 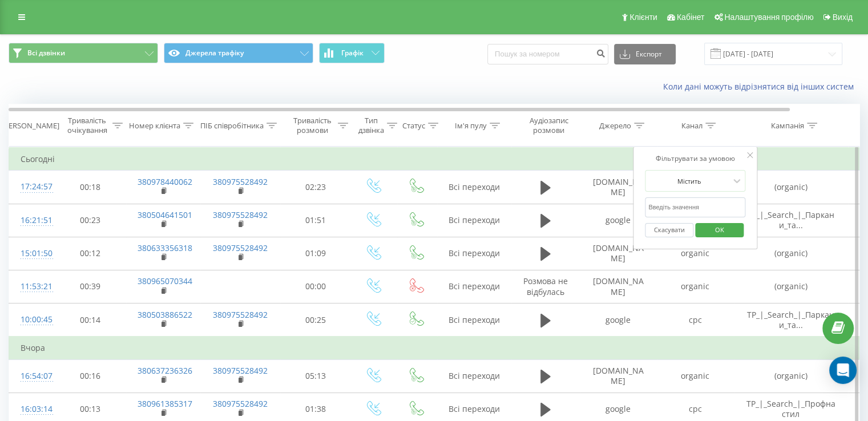 What do you see at coordinates (165, 403) in the screenshot?
I see `a: 380961385317` at bounding box center [165, 403].